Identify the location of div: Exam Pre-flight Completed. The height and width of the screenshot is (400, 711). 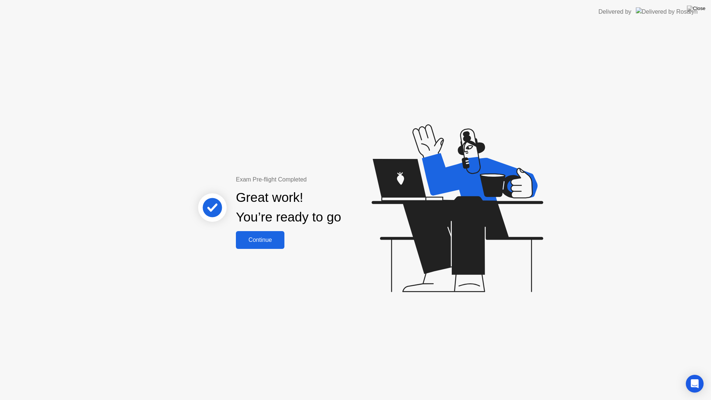
(312, 180).